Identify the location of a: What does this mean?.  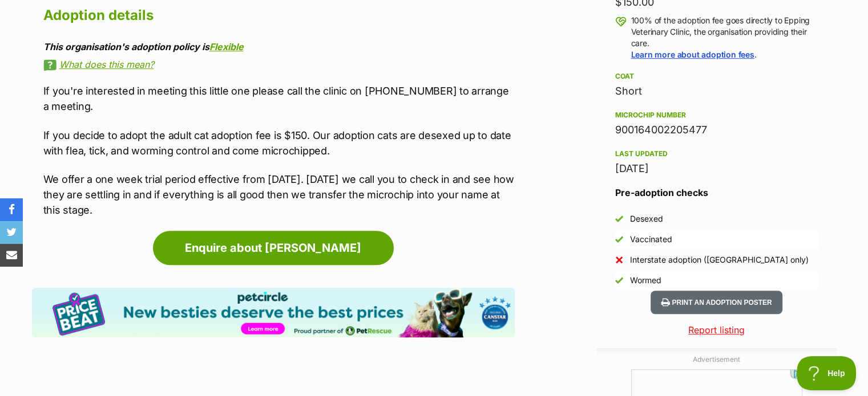
(279, 64).